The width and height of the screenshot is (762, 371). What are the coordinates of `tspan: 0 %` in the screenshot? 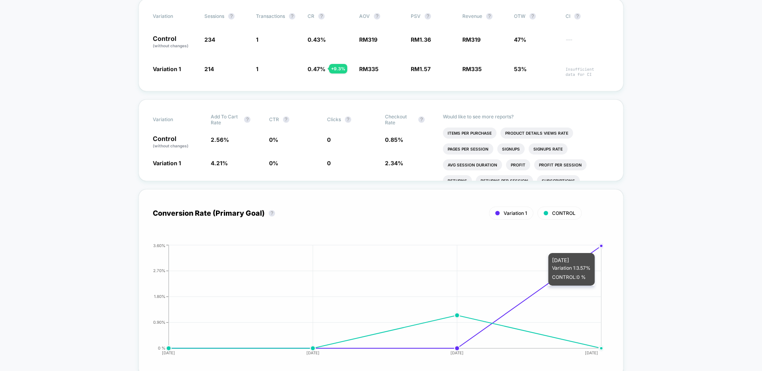 It's located at (162, 348).